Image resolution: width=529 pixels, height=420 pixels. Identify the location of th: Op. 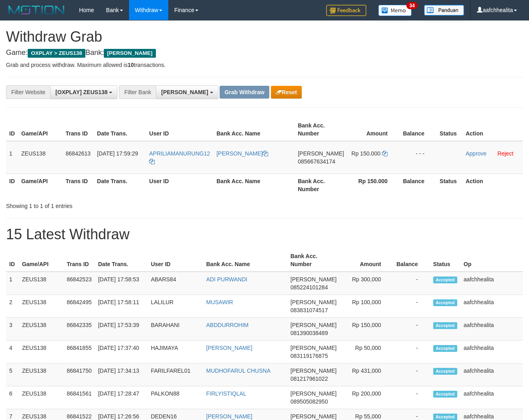
(492, 260).